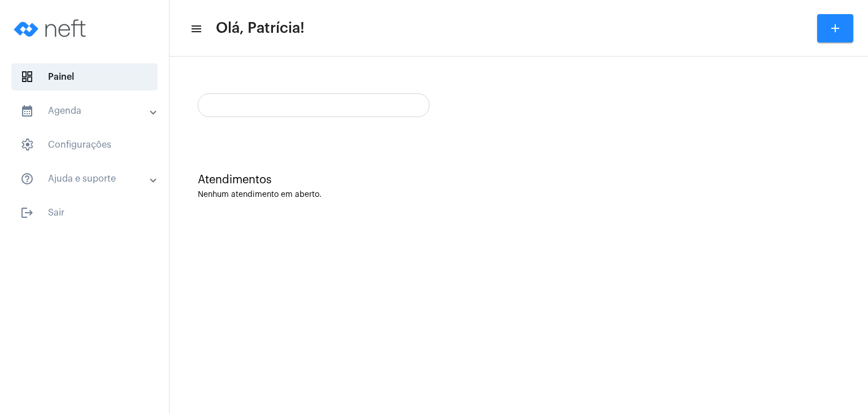 Image resolution: width=868 pixels, height=413 pixels. What do you see at coordinates (84, 77) in the screenshot?
I see `span: Painel` at bounding box center [84, 77].